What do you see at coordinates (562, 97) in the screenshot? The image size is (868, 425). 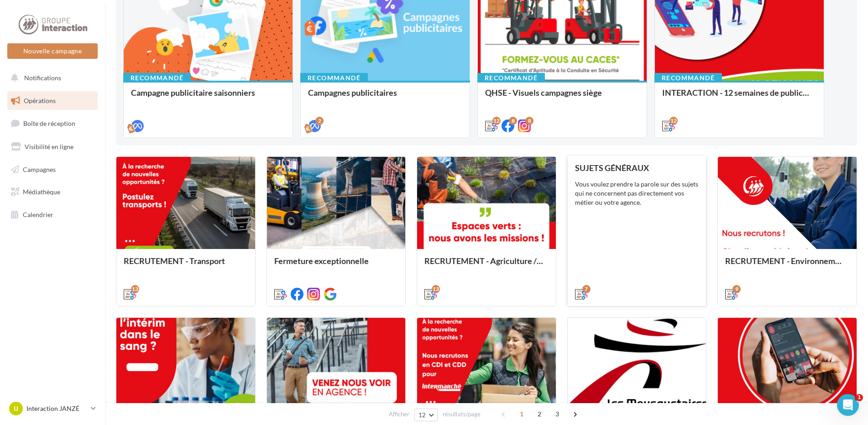 I see `div: QHSE - Visuels campagnes siège` at bounding box center [562, 97].